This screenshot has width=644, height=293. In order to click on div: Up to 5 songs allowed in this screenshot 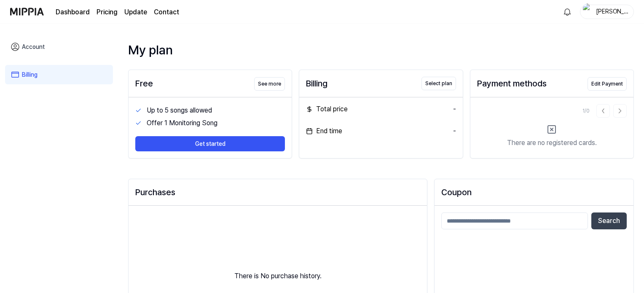, I will do `click(216, 111)`.